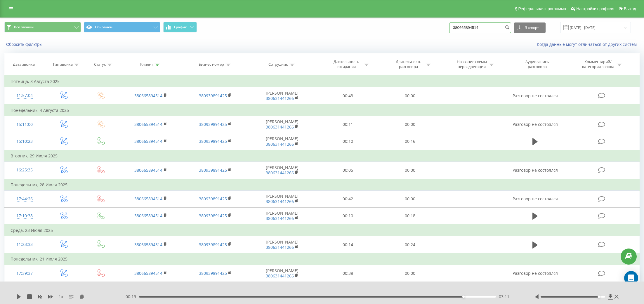  I want to click on td: 00:05, so click(348, 170).